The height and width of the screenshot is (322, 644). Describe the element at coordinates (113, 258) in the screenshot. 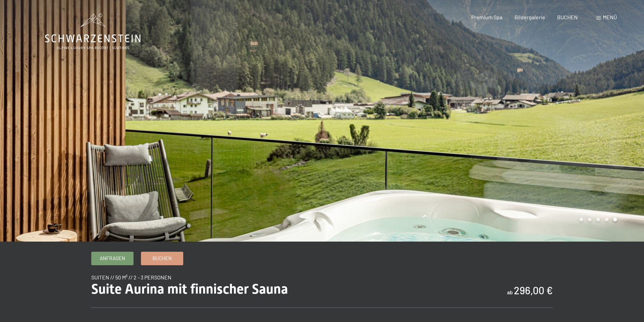

I see `a: Anfragen` at that location.